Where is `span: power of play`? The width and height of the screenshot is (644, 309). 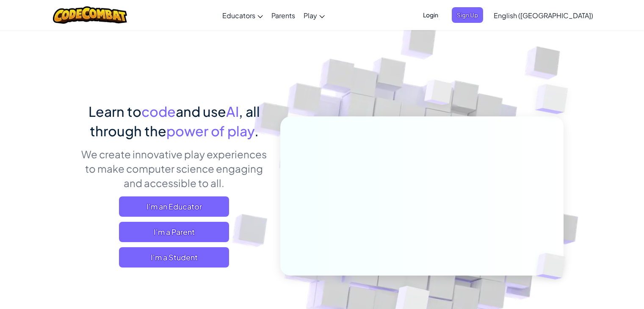 span: power of play is located at coordinates (211, 131).